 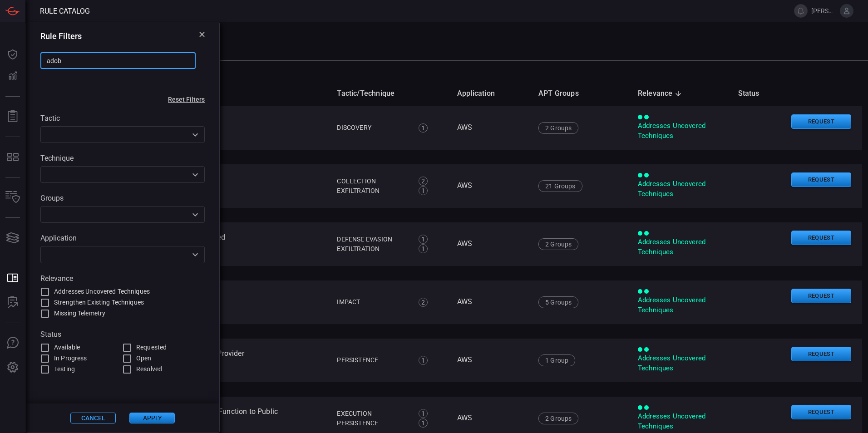 What do you see at coordinates (149, 369) in the screenshot?
I see `span: Resolved` at bounding box center [149, 369].